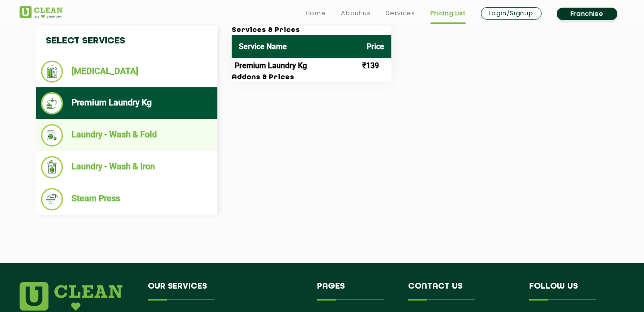  Describe the element at coordinates (355, 291) in the screenshot. I see `h4: Pages` at that location.